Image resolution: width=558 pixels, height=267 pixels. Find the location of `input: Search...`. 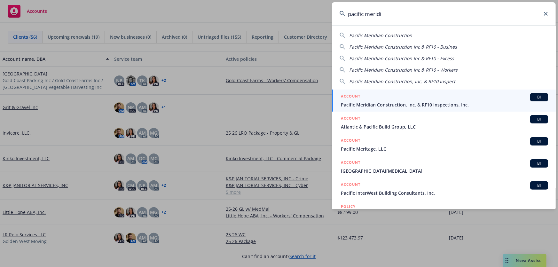

input: Search... is located at coordinates (444, 14).